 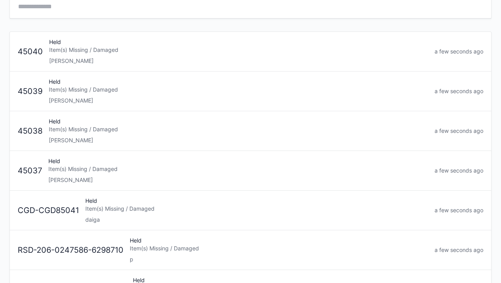 I want to click on a: RSD-206-0247586-6298710HeldItem(s) Missing / Damagedpa few seconds ago, so click(x=250, y=250).